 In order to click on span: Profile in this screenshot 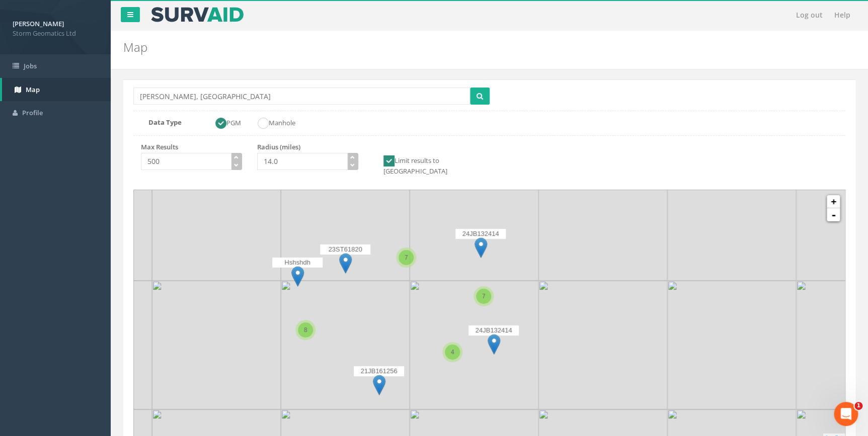, I will do `click(32, 113)`.